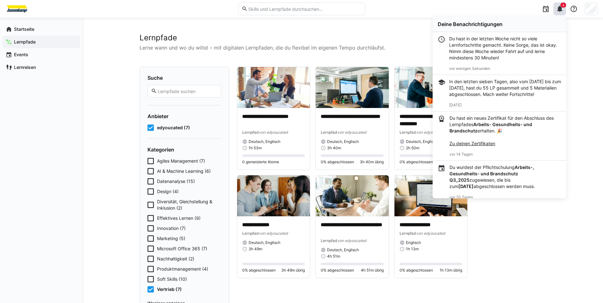 This screenshot has width=603, height=303. I want to click on span: 3h 49m, so click(255, 249).